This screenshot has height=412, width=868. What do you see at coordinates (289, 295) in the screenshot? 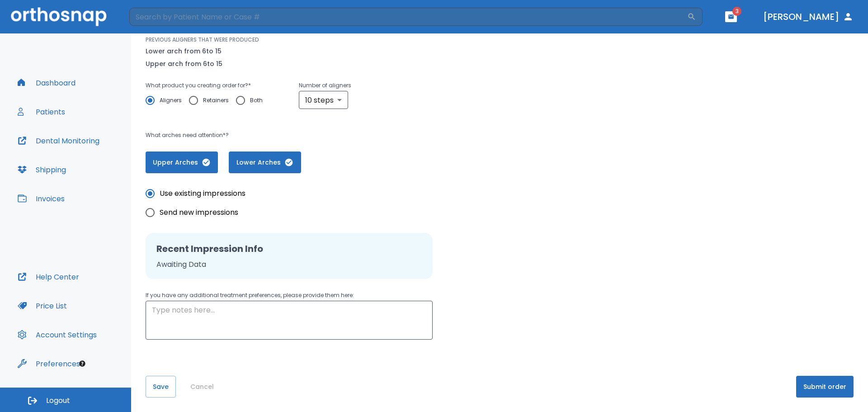
I see `p: If you have any additional treatment preferences, please provide them here:` at bounding box center [289, 295].